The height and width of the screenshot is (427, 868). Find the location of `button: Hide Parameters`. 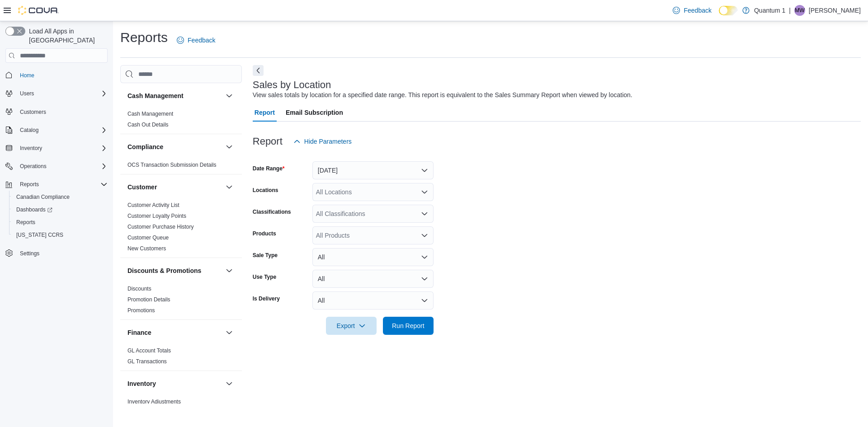

button: Hide Parameters is located at coordinates (322, 141).